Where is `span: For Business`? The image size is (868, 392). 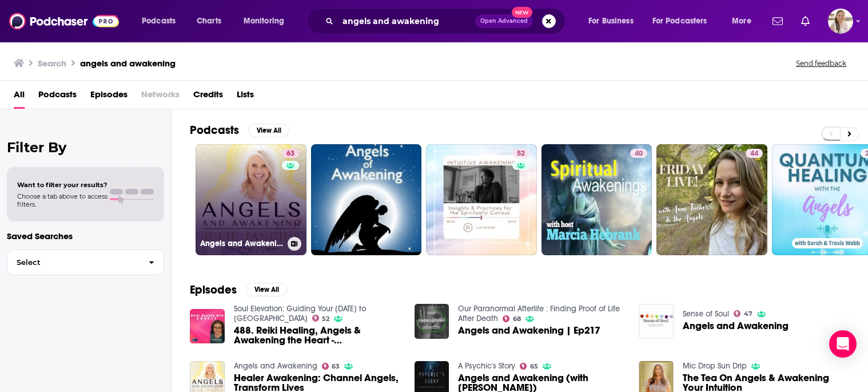 span: For Business is located at coordinates (611, 21).